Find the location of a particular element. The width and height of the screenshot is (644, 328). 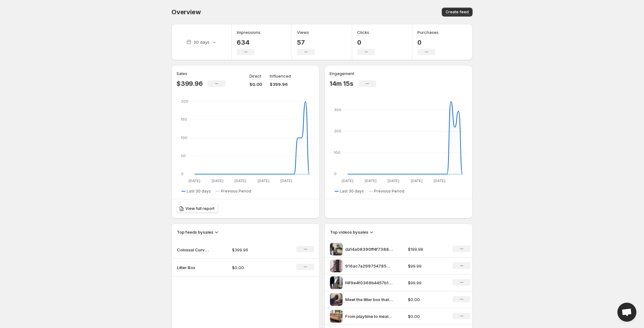

img: da14a08390ff4f7388b1acb6d20ccc52 1 is located at coordinates (336, 249).